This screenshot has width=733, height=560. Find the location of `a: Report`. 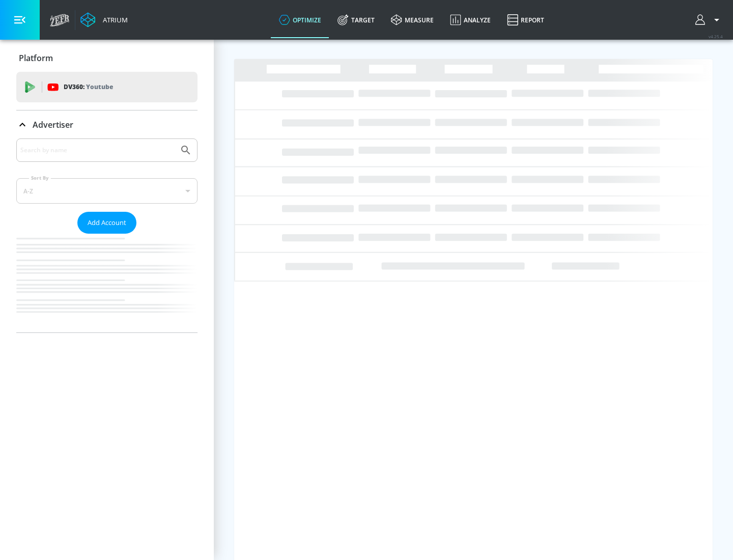

a: Report is located at coordinates (526, 20).